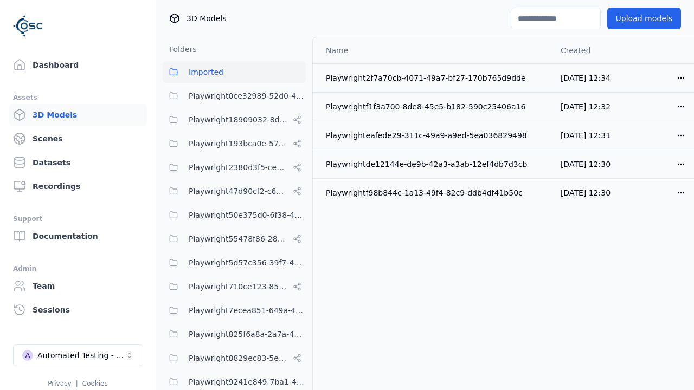  Describe the element at coordinates (239, 144) in the screenshot. I see `span: Playwright193bca0e-57fa-418d-8ea9-45122e711dc7` at that location.